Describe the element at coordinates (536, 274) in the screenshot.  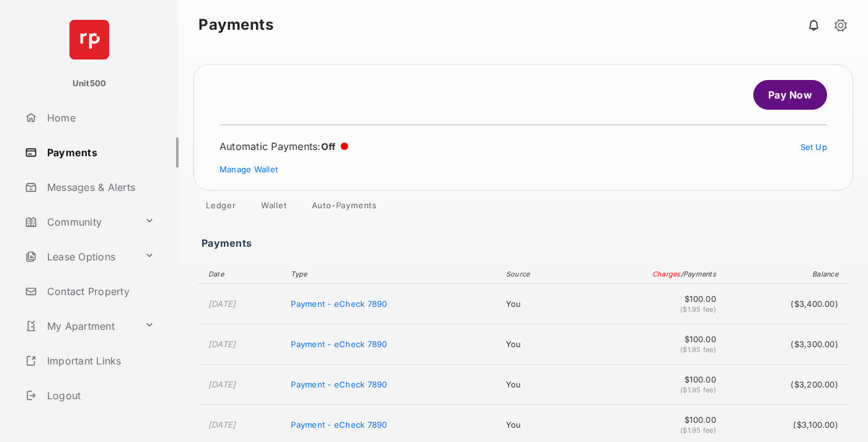
I see `th: Source` at that location.